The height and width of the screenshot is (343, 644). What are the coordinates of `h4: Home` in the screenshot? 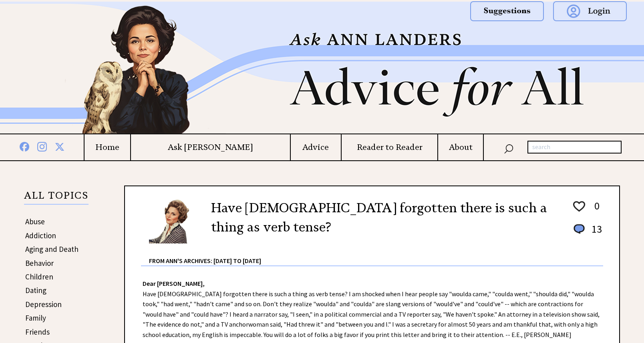 It's located at (108, 147).